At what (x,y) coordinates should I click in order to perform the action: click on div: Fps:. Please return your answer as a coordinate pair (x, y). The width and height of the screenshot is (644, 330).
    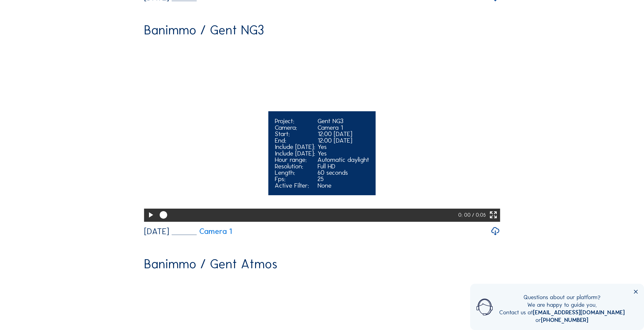
    Looking at the image, I should click on (295, 179).